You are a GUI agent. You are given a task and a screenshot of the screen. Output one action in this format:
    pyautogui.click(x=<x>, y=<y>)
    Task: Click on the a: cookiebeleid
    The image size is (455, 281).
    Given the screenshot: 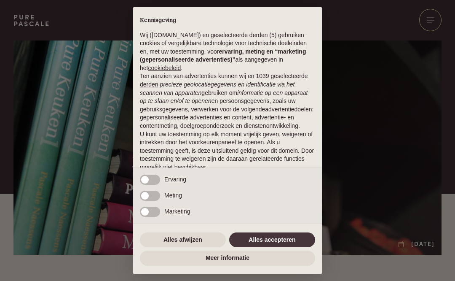 What is the action you would take?
    pyautogui.click(x=164, y=68)
    